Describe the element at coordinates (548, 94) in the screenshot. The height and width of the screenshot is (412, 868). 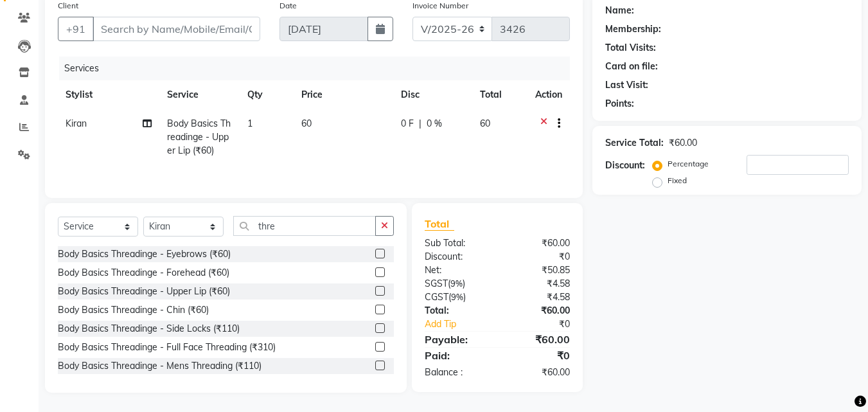
I see `th: Action` at that location.